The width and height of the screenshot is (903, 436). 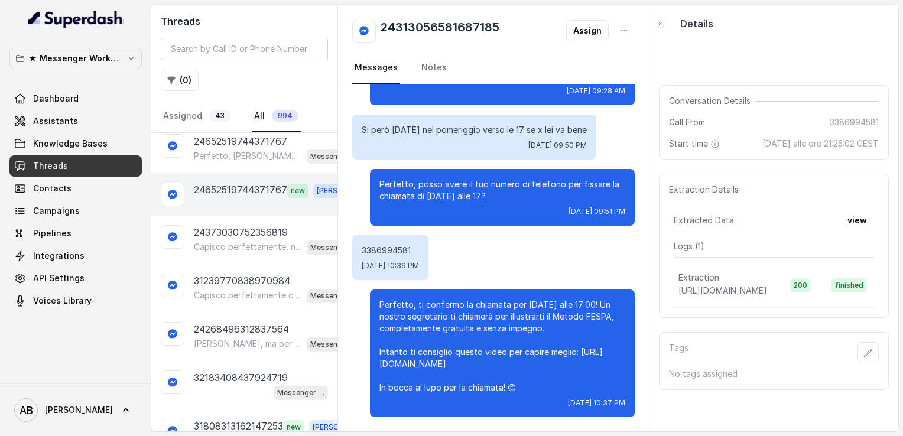 What do you see at coordinates (699, 278) in the screenshot?
I see `p: Extraction` at bounding box center [699, 278].